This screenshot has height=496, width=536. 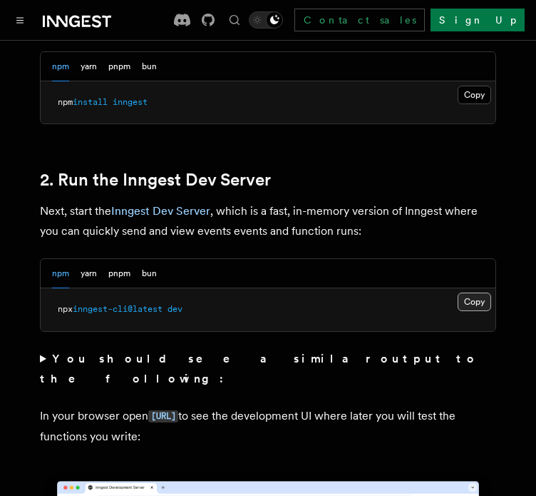 I want to click on a: 2. Run the Inngest Dev Server, so click(x=155, y=180).